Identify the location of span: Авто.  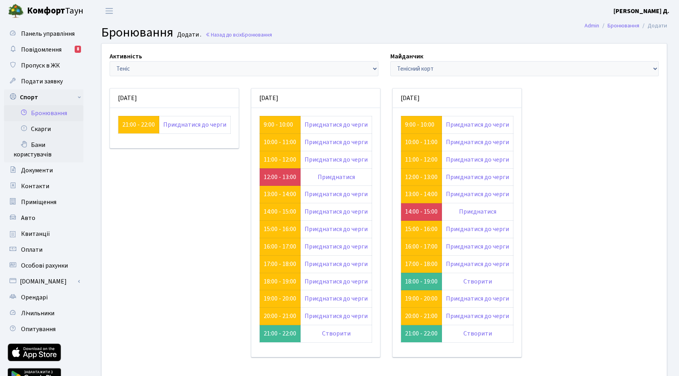
(28, 218).